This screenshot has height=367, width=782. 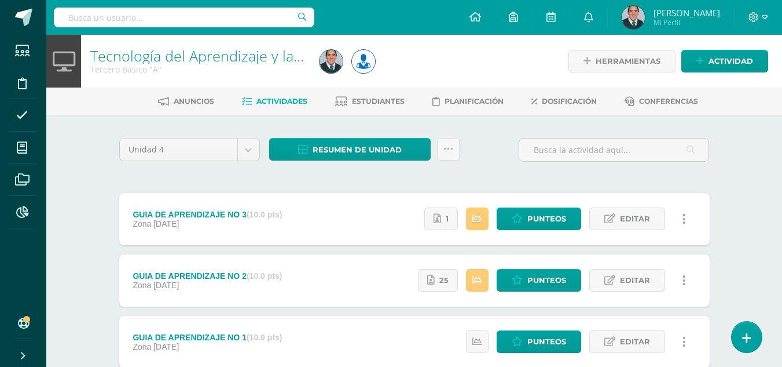 What do you see at coordinates (378, 101) in the screenshot?
I see `span: Estudiantes` at bounding box center [378, 101].